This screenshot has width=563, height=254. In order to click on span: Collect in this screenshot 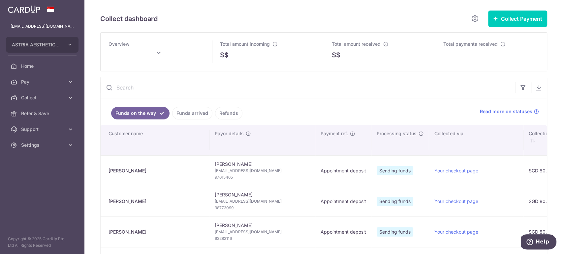, I will do `click(43, 98)`.